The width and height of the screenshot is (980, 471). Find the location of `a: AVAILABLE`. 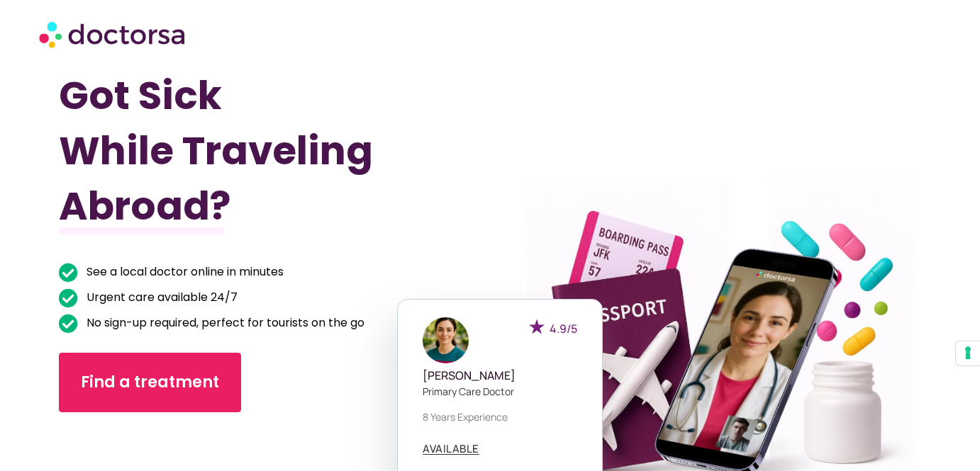

a: AVAILABLE is located at coordinates (451, 449).